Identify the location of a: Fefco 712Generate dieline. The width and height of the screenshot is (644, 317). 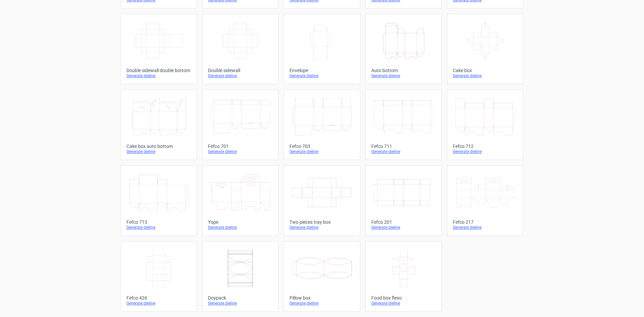
(485, 125).